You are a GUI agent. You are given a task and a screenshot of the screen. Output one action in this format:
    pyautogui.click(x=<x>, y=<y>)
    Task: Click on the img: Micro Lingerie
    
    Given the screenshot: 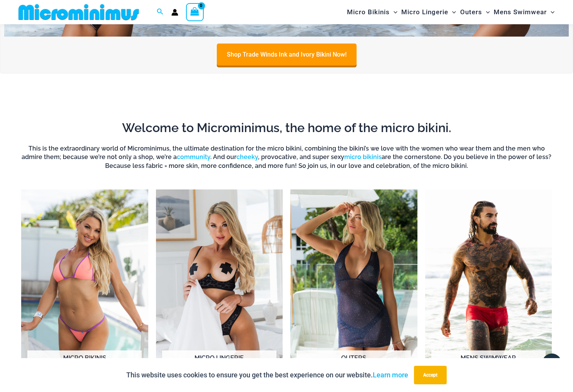 What is the action you would take?
    pyautogui.click(x=219, y=287)
    